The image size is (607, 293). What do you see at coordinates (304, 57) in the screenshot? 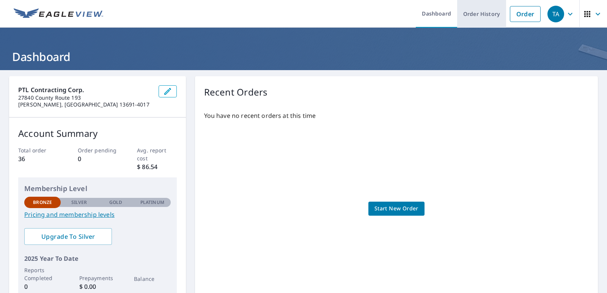
I see `h1: Dashboard` at bounding box center [304, 57].